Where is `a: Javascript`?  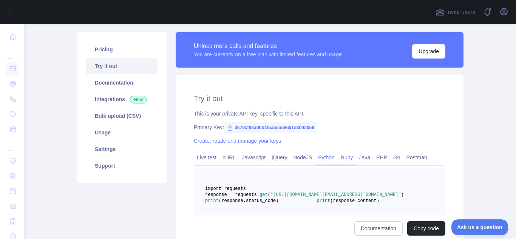 a: Javascript is located at coordinates (254, 158).